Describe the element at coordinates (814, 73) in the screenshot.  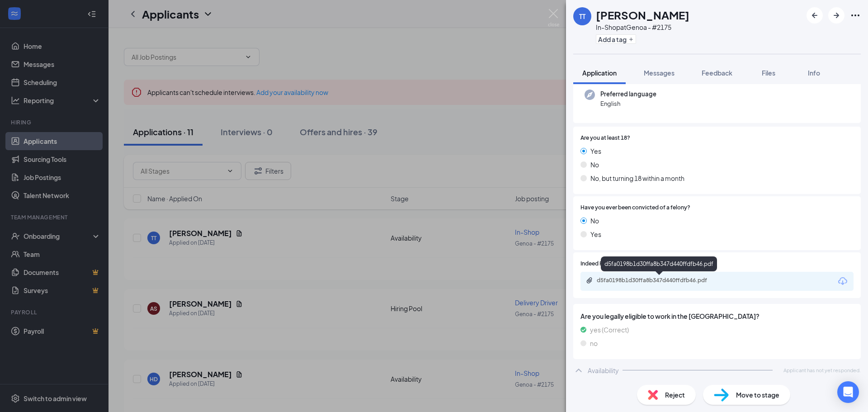
I see `span: Info` at that location.